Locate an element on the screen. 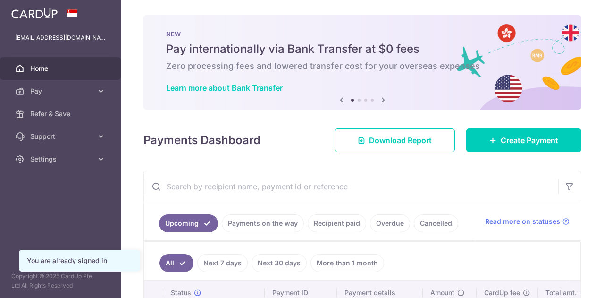 This screenshot has width=604, height=298. a: Recipient paid is located at coordinates (337, 223).